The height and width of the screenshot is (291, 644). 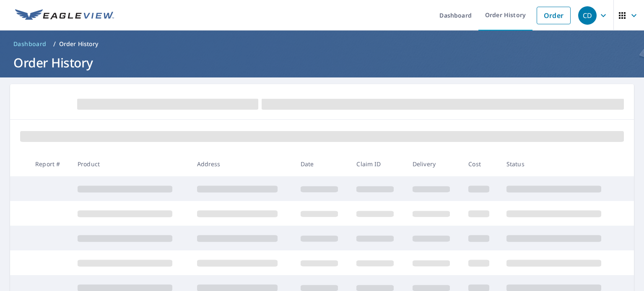 I want to click on th: Report #, so click(x=49, y=164).